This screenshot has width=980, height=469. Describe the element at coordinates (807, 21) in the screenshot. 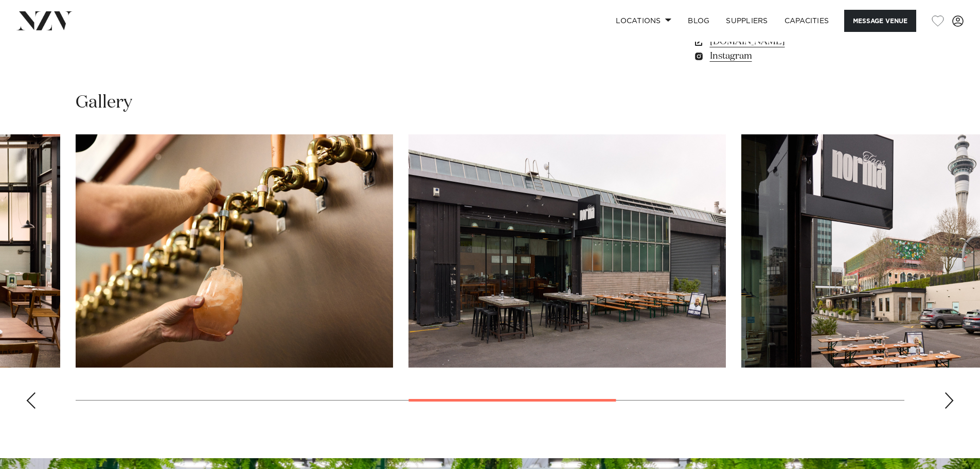

I see `a: Capacities` at that location.